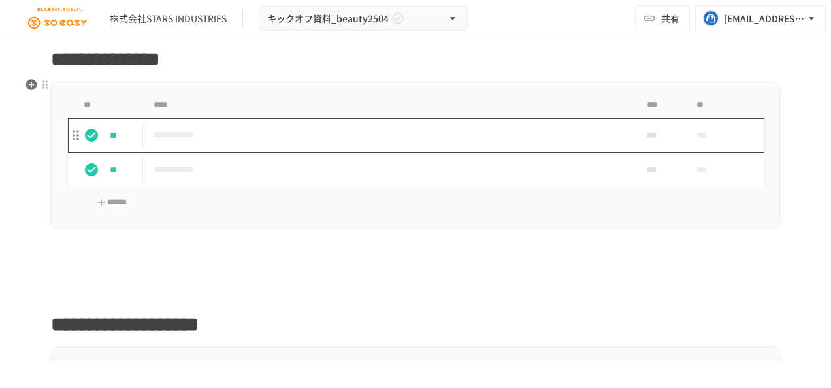  What do you see at coordinates (363, 18) in the screenshot?
I see `button: キックオフ資料_beauty2504` at bounding box center [363, 18].